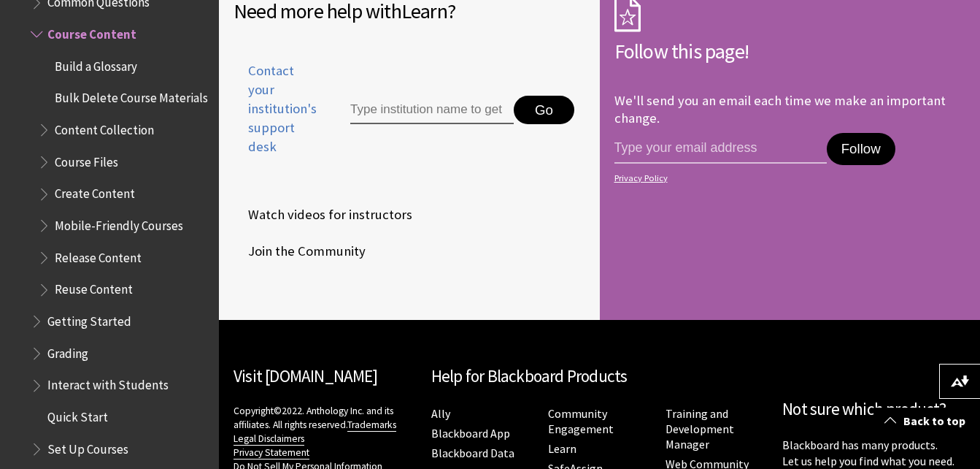 The image size is (980, 469). What do you see at coordinates (473, 453) in the screenshot?
I see `a: Blackboard Data` at bounding box center [473, 453].